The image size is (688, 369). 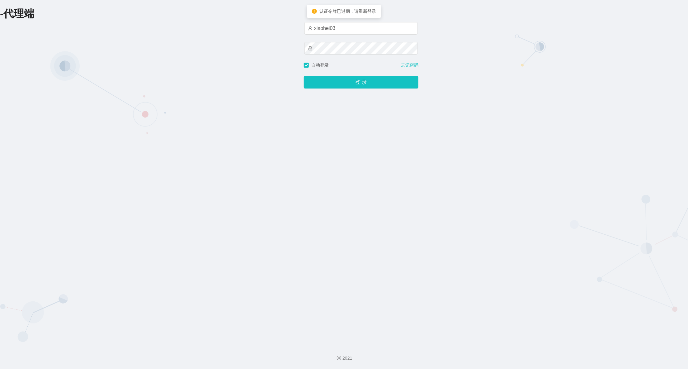 What do you see at coordinates (348, 11) in the screenshot?
I see `font: 认证令牌已过期，请重新登录` at bounding box center [348, 11].